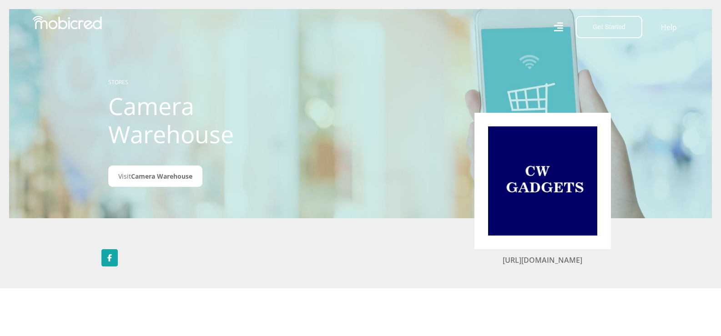  What do you see at coordinates (543, 181) in the screenshot?
I see `img: Camera Warehouse` at bounding box center [543, 181].